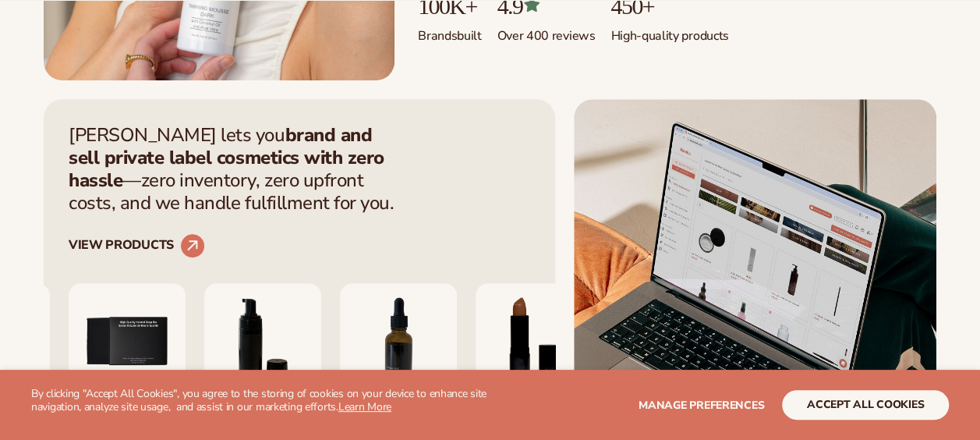 This screenshot has height=440, width=980. Describe the element at coordinates (546, 31) in the screenshot. I see `p: Over 400 reviews` at that location.